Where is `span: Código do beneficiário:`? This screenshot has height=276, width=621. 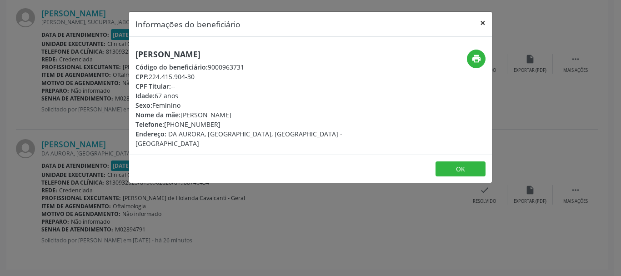
span: Código do beneficiário: is located at coordinates (171, 67).